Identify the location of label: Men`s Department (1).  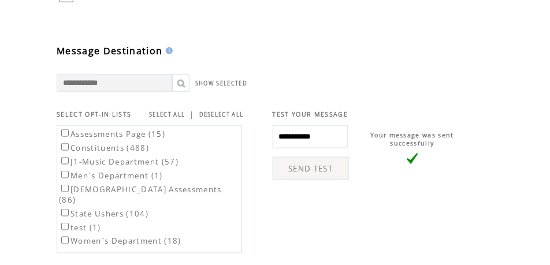
(111, 175).